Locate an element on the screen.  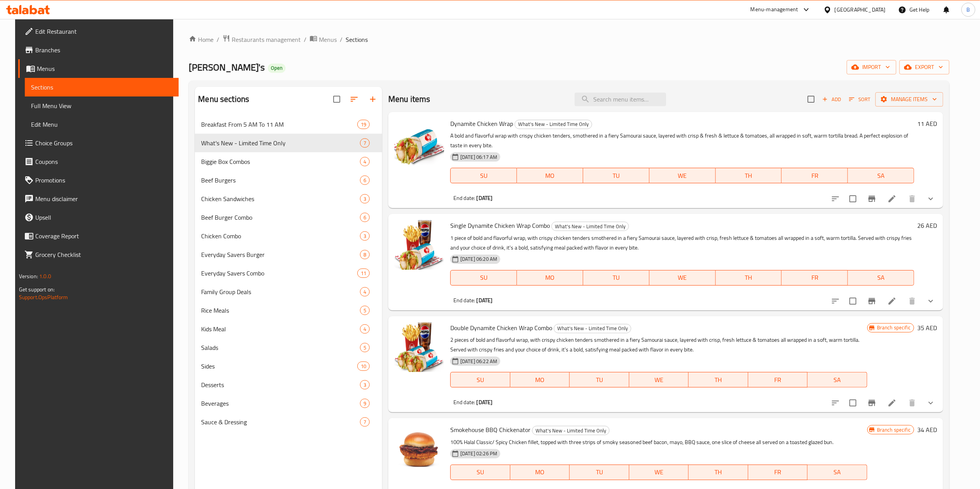
span: 6 is located at coordinates (364, 181).